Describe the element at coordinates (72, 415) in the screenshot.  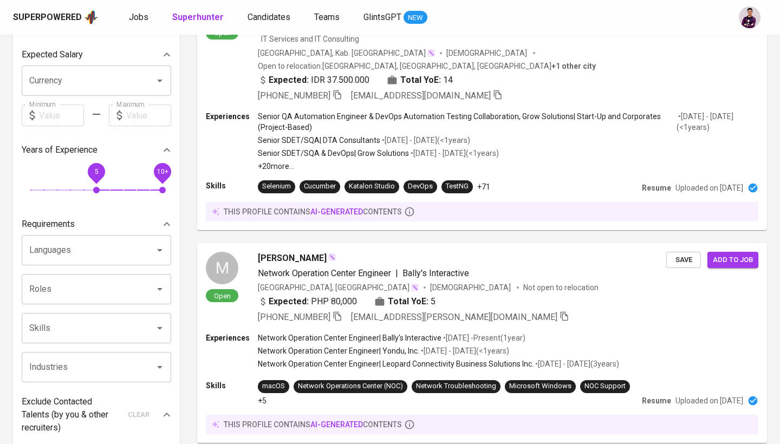
I see `p: Exclude Contacted Talents (by you & other recruiters)` at that location.